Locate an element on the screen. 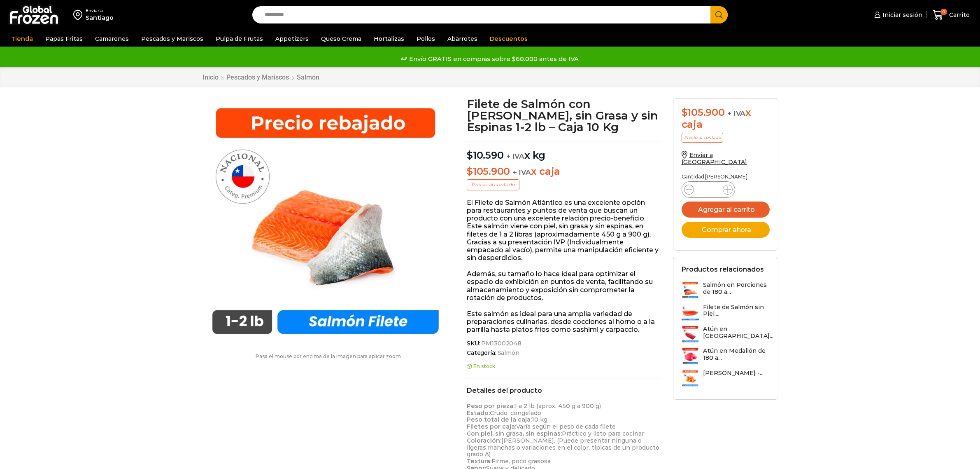 Image resolution: width=980 pixels, height=469 pixels. strong: Coloración: is located at coordinates (484, 441).